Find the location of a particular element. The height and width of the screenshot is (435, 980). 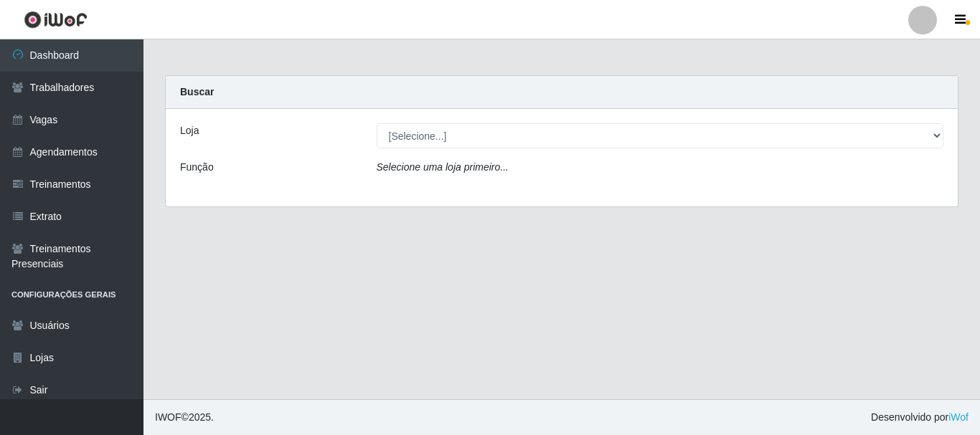

label: Função is located at coordinates (197, 167).